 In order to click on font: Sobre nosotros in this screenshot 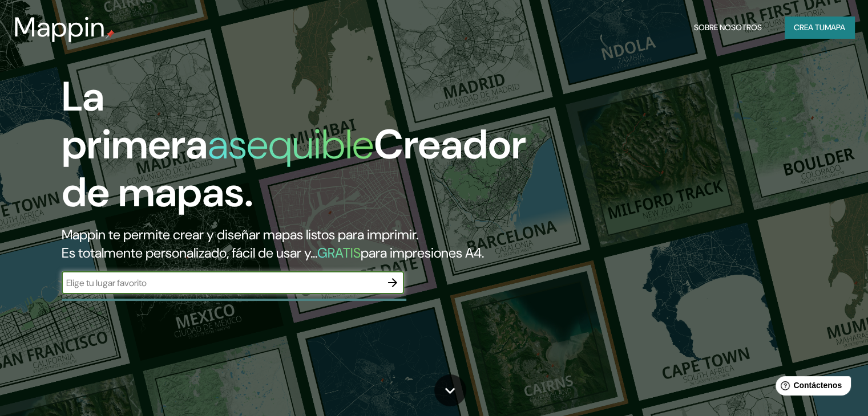, I will do `click(727, 28)`.